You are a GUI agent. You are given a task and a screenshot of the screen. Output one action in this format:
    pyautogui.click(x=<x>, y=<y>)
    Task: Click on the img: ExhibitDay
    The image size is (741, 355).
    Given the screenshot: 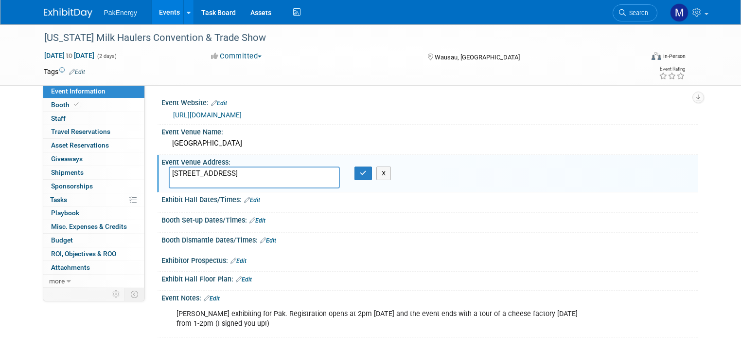 What is the action you would take?
    pyautogui.click(x=68, y=13)
    